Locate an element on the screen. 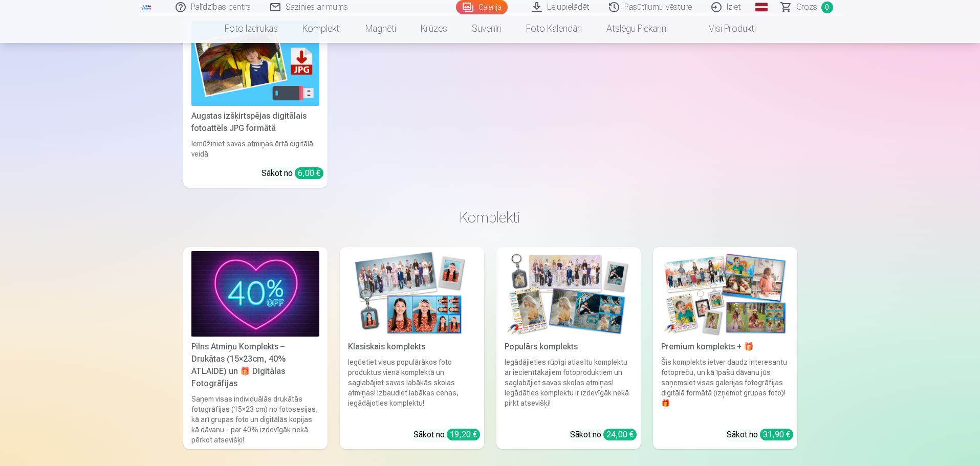  a: Premium komplekts + 🎁 Premium komplekts + 🎁Šis komplekts ietver daudz interesantu fotopreču, un k... is located at coordinates (726, 348).